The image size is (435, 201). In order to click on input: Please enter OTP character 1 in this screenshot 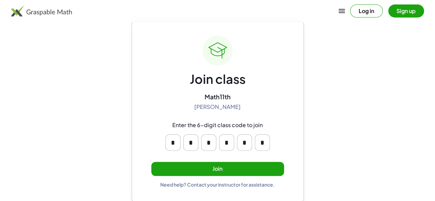, I will do `click(173, 143)`.